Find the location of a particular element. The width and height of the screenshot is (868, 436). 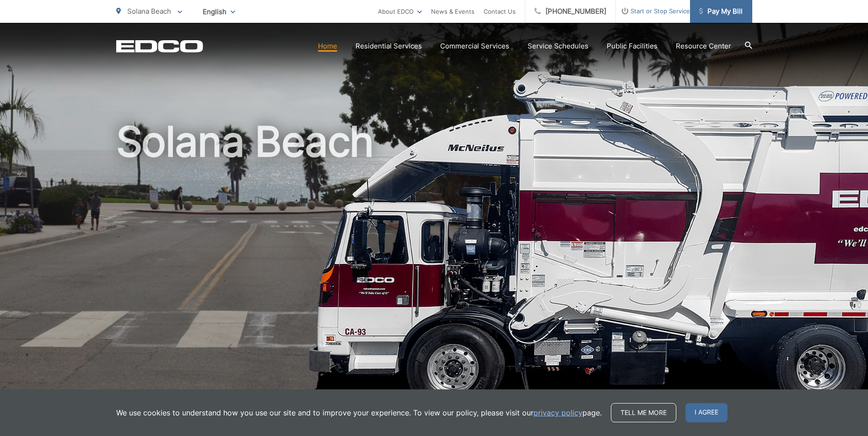

a: Service Schedules is located at coordinates (558, 46).